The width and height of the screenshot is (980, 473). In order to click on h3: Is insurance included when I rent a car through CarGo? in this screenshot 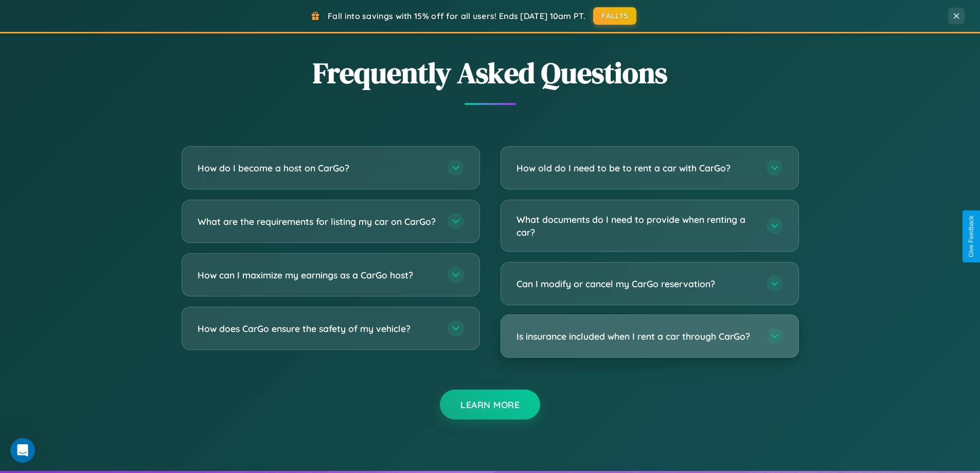, I will do `click(636, 336)`.